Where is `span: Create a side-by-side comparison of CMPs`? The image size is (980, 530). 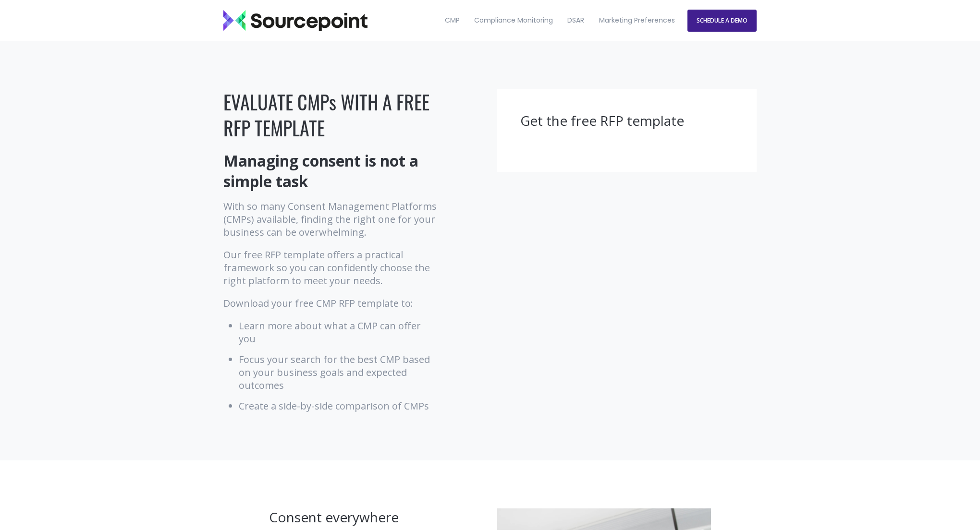 span: Create a side-by-side comparison of CMPs is located at coordinates (334, 406).